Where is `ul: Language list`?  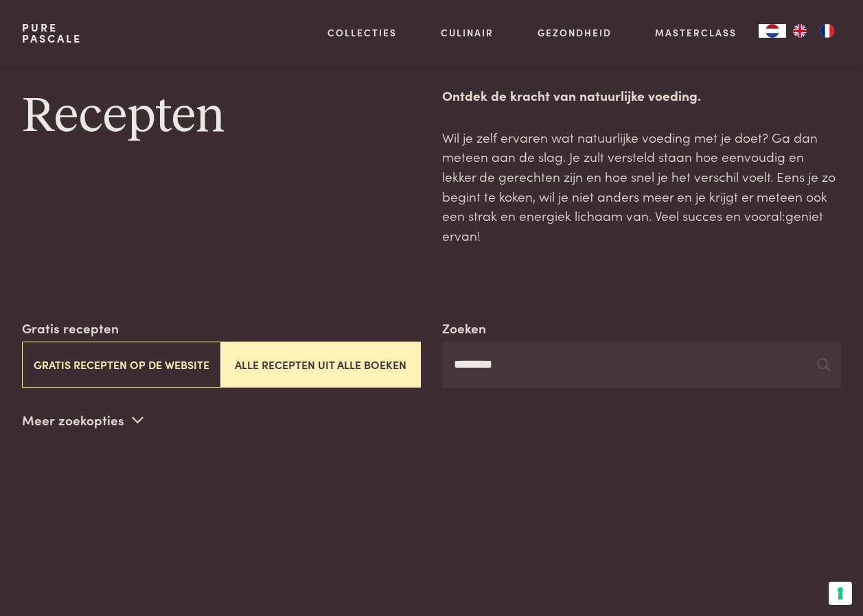 ul: Language list is located at coordinates (813, 31).